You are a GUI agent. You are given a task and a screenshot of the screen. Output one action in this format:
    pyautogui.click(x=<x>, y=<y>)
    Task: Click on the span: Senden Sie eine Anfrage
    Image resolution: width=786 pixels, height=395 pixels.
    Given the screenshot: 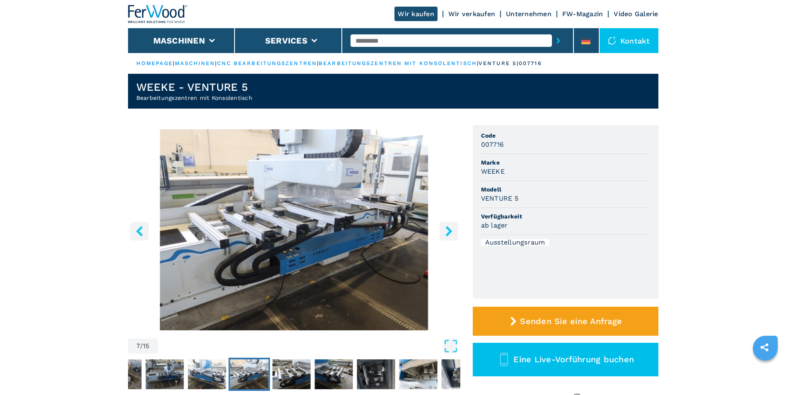 What is the action you would take?
    pyautogui.click(x=571, y=321)
    